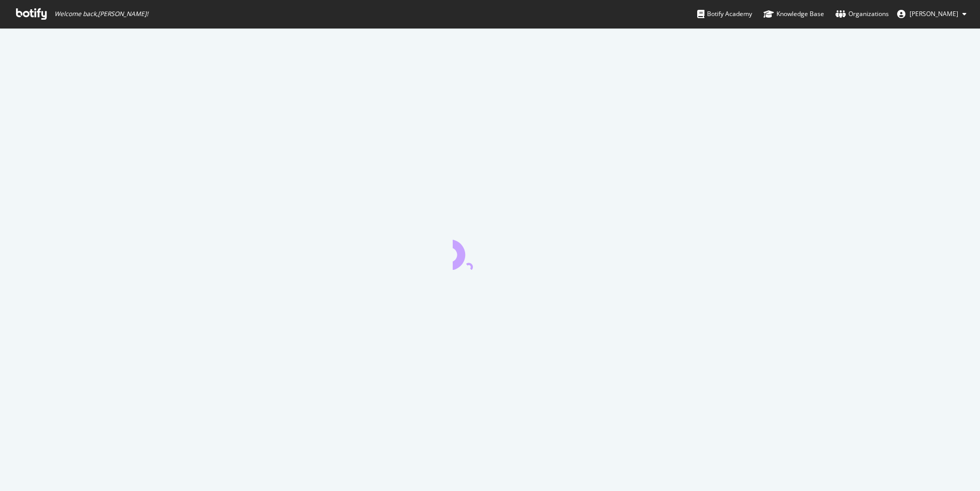  Describe the element at coordinates (794, 14) in the screenshot. I see `div: Knowledge Base` at that location.